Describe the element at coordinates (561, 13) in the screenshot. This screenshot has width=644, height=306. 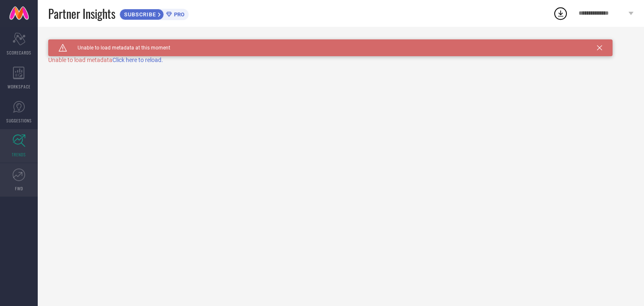
I see `div: Open download list` at that location.